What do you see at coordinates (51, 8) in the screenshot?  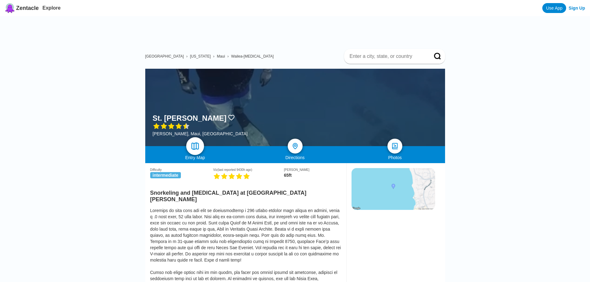 I see `a: Explore` at bounding box center [51, 8].